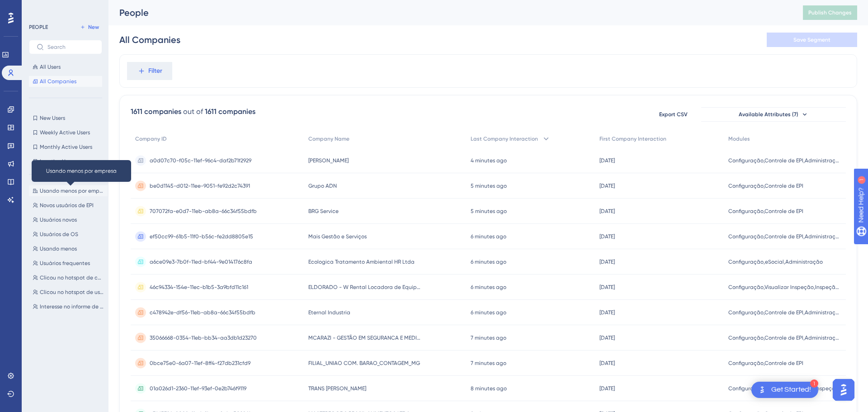 The image size is (868, 412). What do you see at coordinates (38, 27) in the screenshot?
I see `div: PEOPLE` at bounding box center [38, 27].